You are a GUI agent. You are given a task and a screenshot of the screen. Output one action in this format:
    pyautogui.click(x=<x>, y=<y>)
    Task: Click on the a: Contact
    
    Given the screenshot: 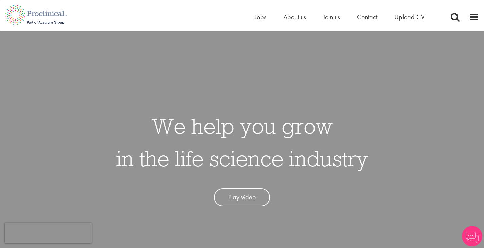 What is the action you would take?
    pyautogui.click(x=367, y=17)
    